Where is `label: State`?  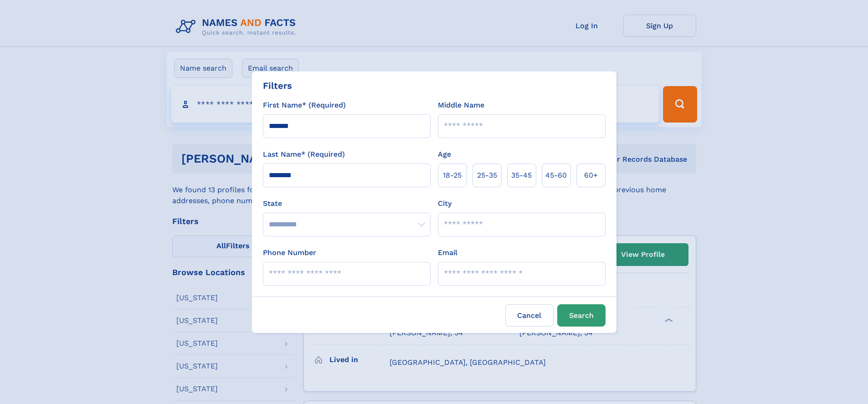 label: State is located at coordinates (347, 204).